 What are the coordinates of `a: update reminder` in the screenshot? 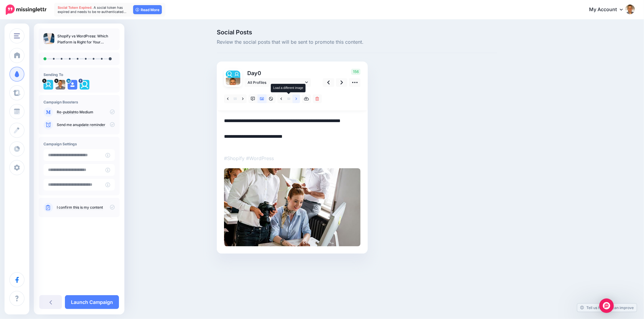 It's located at (91, 125).